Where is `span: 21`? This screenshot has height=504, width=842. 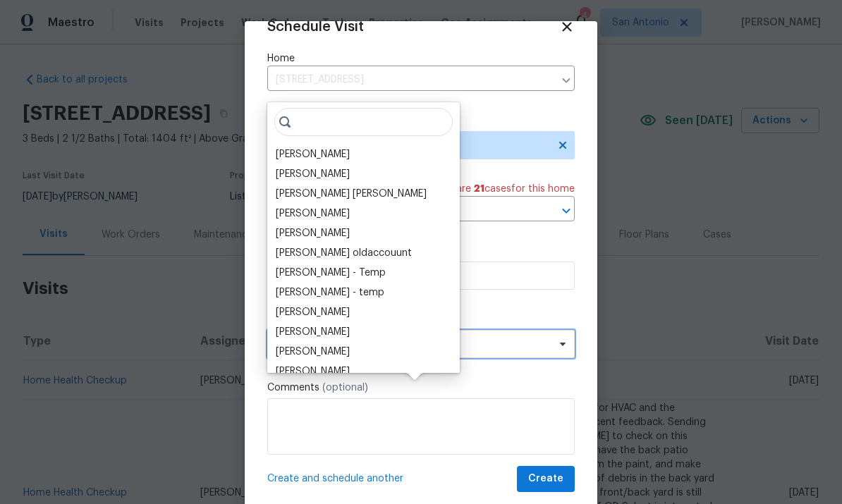
span: 21 is located at coordinates (479, 189).